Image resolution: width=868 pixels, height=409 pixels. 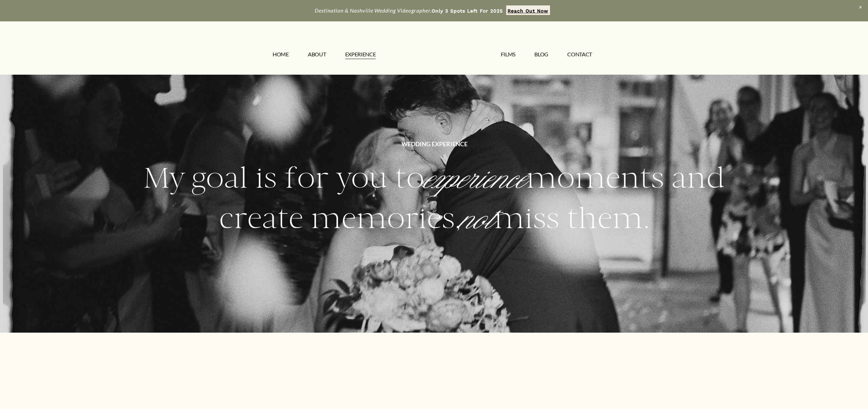 What do you see at coordinates (360, 55) in the screenshot?
I see `a: EXPERIENCE` at bounding box center [360, 55].